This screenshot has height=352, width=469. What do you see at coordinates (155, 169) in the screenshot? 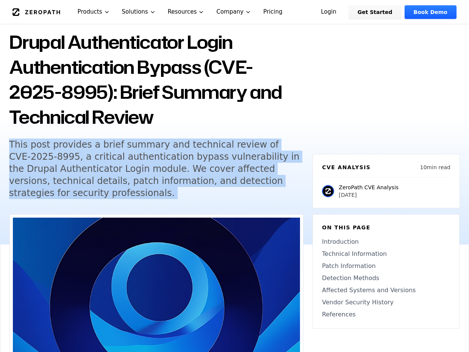
I see `h5: This post provides a brief summary and technical review of CVE-2025-8995, a critical authenticati...` at bounding box center [155, 169].